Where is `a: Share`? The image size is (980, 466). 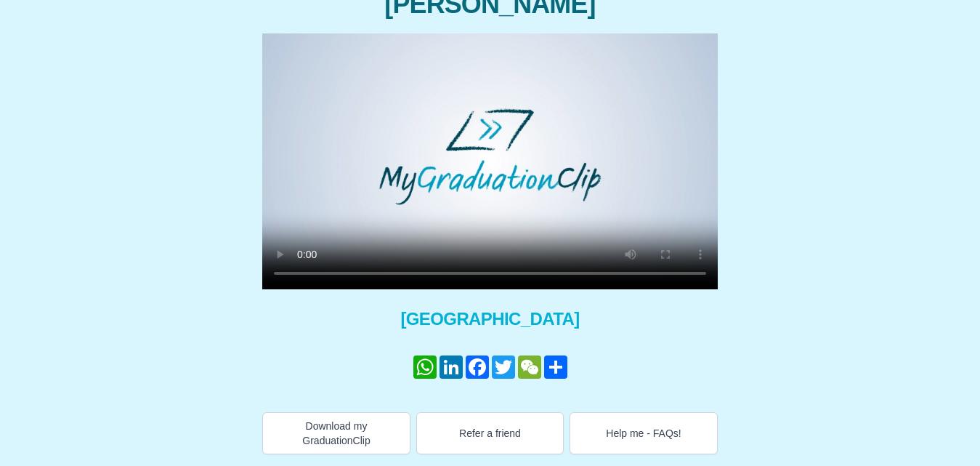
a: Share is located at coordinates (556, 367).